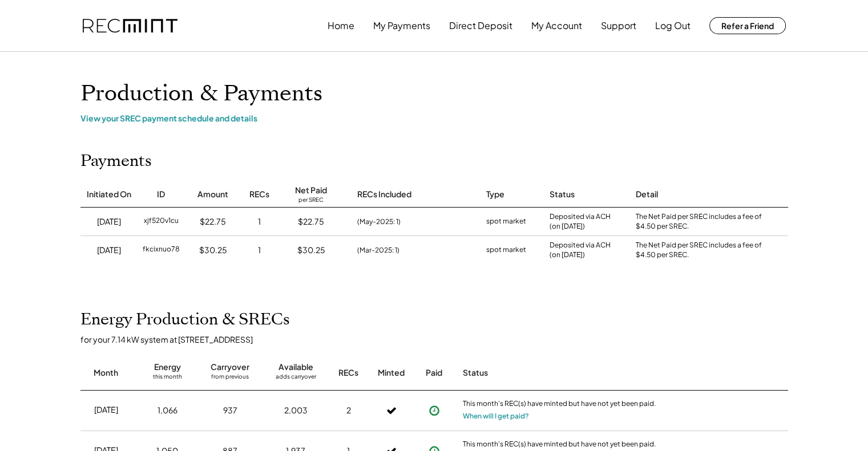 This screenshot has width=868, height=451. What do you see at coordinates (673, 26) in the screenshot?
I see `button: Log Out` at bounding box center [673, 26].